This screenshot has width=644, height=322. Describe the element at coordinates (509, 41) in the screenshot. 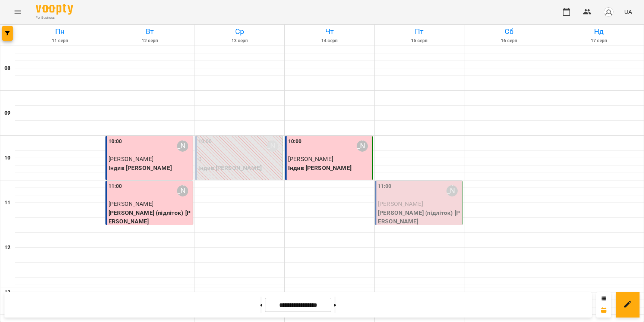

I see `h6: 16 серп` at that location.